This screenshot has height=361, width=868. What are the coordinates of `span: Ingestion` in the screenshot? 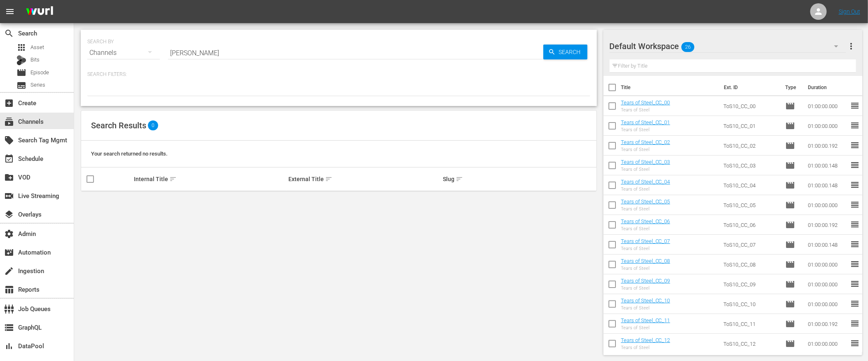 It's located at (9, 271).